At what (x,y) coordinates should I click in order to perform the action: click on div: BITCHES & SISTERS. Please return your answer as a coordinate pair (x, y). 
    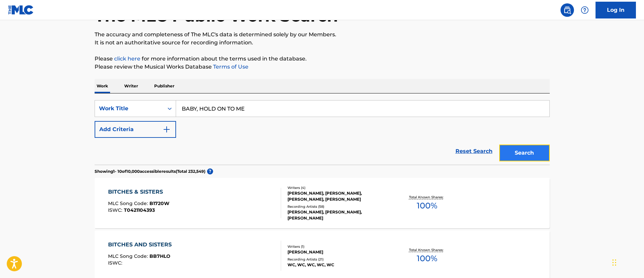
    Looking at the image, I should click on (138, 192).